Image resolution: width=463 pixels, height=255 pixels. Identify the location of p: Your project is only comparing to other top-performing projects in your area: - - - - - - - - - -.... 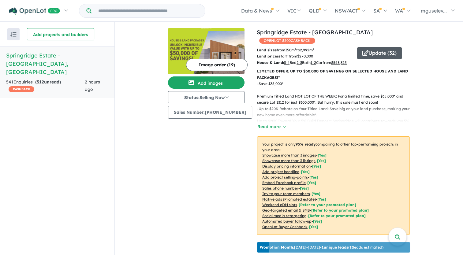
(333, 186).